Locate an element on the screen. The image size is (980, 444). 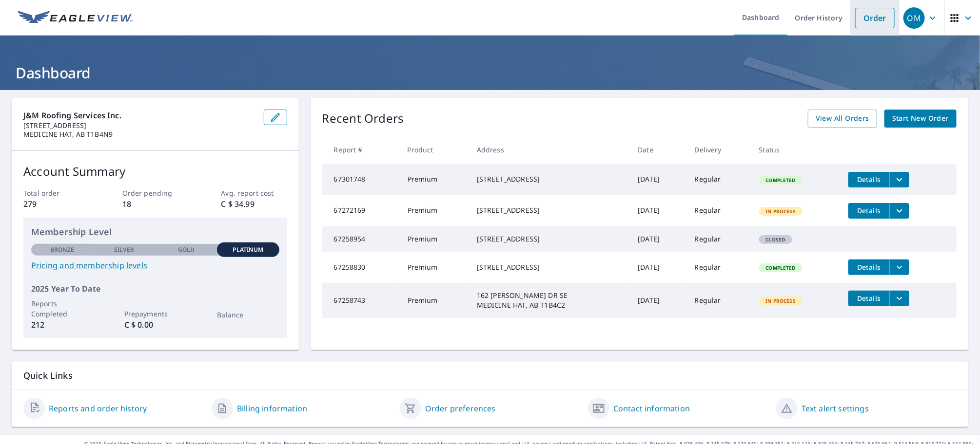
th: Date is located at coordinates (658, 149).